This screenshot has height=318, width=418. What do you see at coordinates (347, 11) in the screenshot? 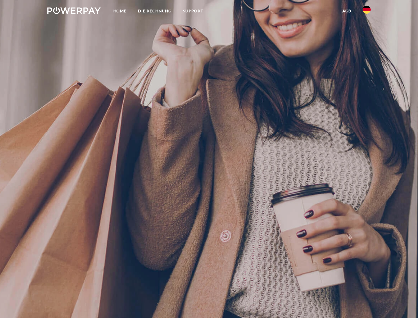
I see `a: agb` at bounding box center [347, 11].